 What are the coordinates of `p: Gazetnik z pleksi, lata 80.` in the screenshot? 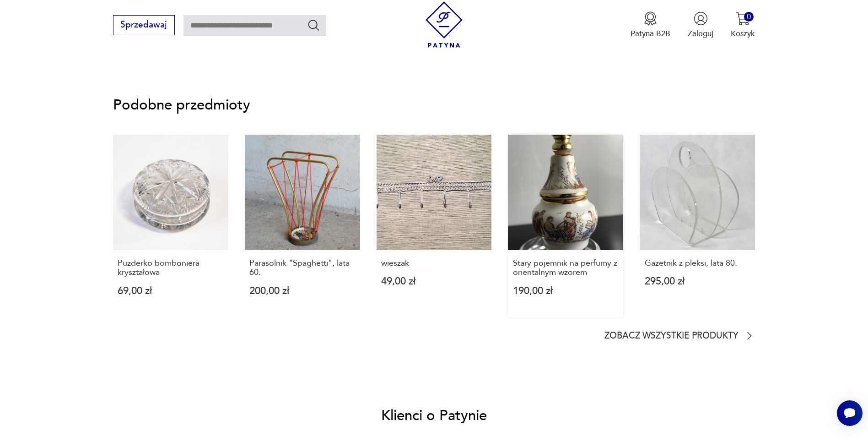 It's located at (698, 263).